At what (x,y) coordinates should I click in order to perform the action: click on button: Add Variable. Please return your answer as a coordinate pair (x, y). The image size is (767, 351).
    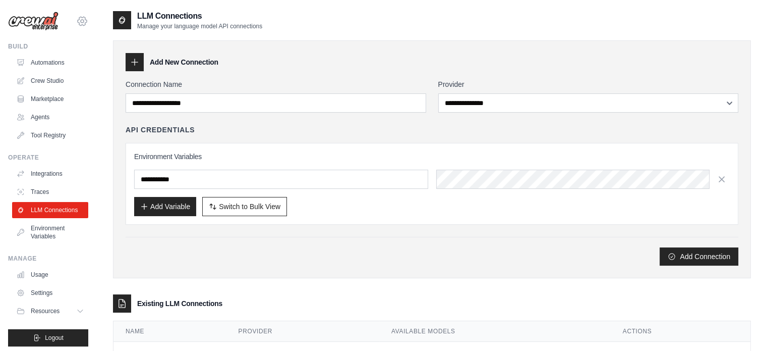
    Looking at the image, I should click on (165, 206).